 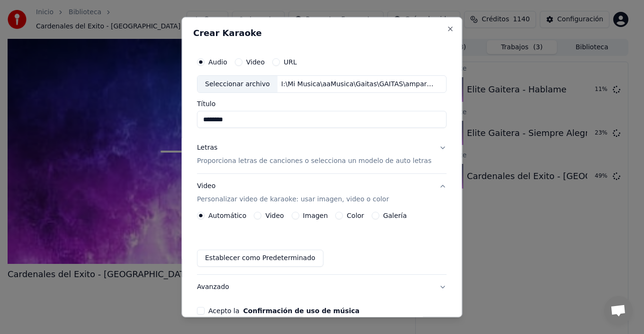 I want to click on button: Avanzado, so click(x=322, y=287).